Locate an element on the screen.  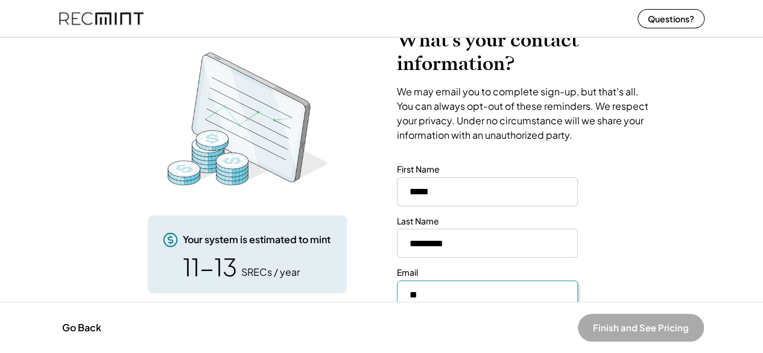
img: recmint-logotype%403x%20%281%29.jpeg is located at coordinates (101, 18).